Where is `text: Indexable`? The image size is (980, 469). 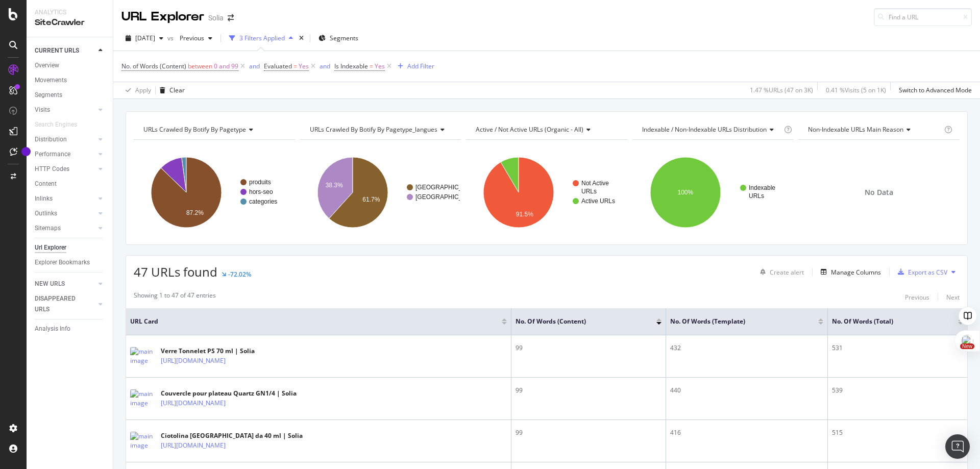 text: Indexable is located at coordinates (762, 188).